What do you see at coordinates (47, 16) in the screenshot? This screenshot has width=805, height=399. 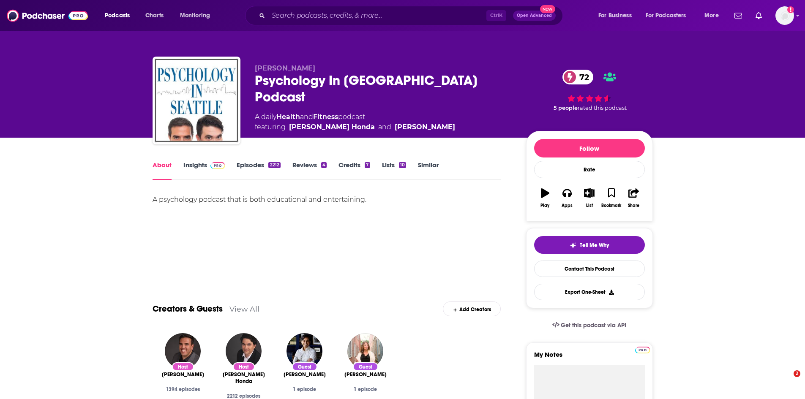 I see `img: Podchaser - Follow, Share and Rate Podcasts` at bounding box center [47, 16].